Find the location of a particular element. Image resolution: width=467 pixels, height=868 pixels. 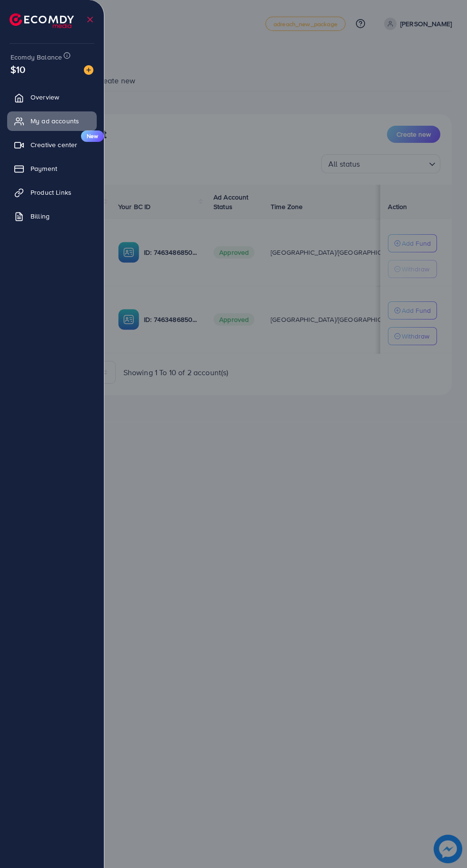

a: My ad accounts is located at coordinates (52, 121).